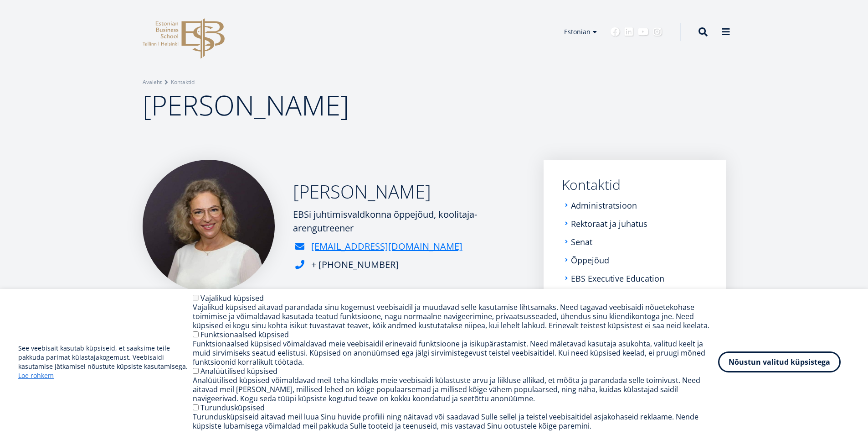 Image resolution: width=868 pixels, height=435 pixels. I want to click on div: Funktsionaalsed küpsised võimaldavad meie veebisaidil erinevaid funktsioone ja isikupärastamist. ..., so click(455, 353).